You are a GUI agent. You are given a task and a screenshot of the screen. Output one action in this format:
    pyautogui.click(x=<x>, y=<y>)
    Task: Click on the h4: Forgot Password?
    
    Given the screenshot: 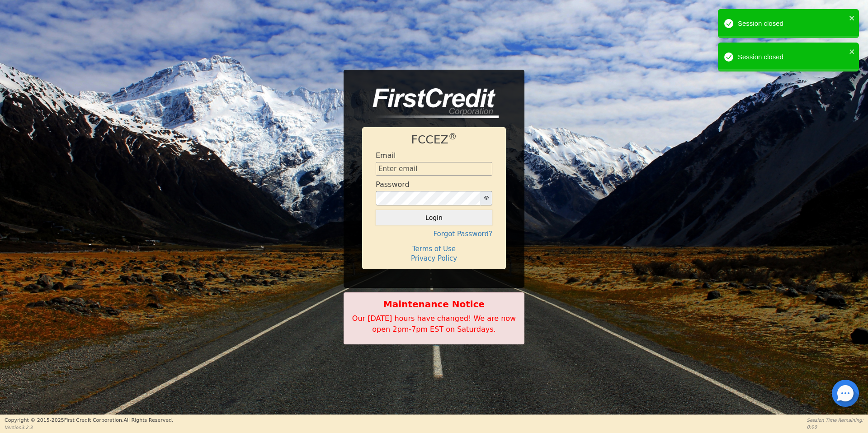 What is the action you would take?
    pyautogui.click(x=434, y=233)
    